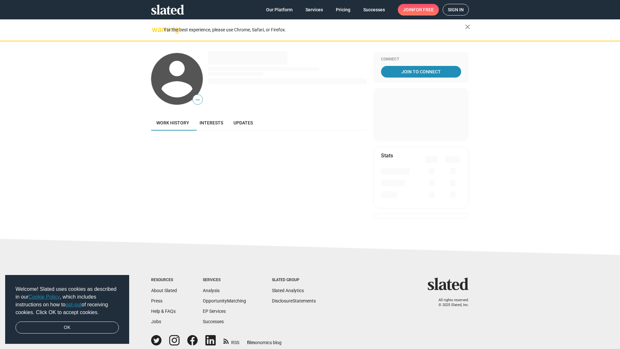 This screenshot has height=349, width=620. Describe the element at coordinates (157, 301) in the screenshot. I see `a: Press` at that location.